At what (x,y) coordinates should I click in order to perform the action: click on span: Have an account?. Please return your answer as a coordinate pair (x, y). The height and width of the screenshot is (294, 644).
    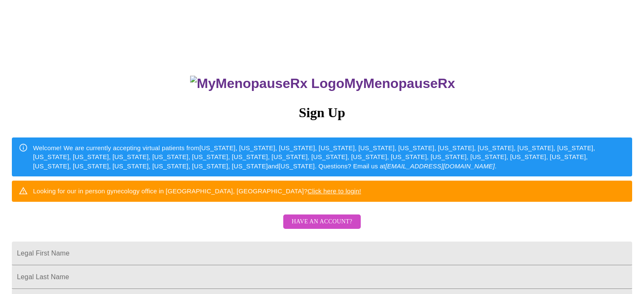
    Looking at the image, I should click on (322, 222).